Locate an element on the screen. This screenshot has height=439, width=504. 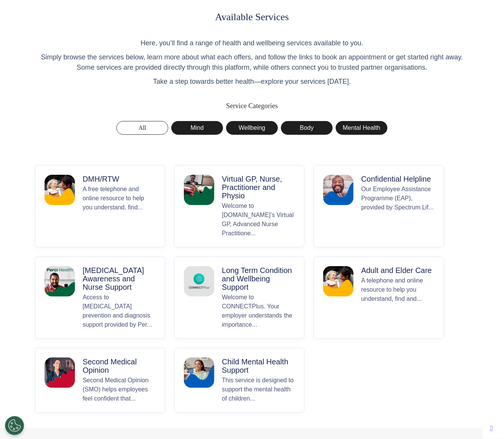
button: Wellbeing is located at coordinates (252, 128).